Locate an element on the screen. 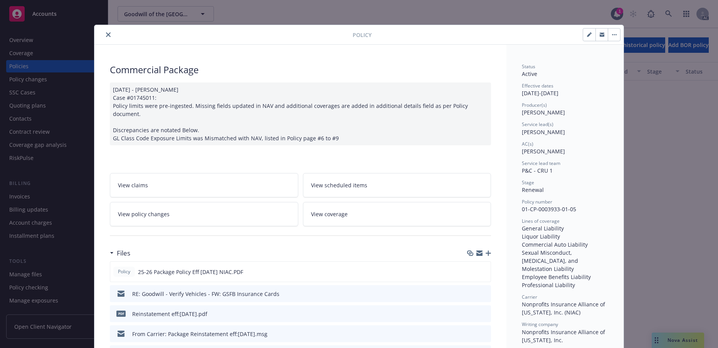 The image size is (718, 348). span: Writing company is located at coordinates (540, 324).